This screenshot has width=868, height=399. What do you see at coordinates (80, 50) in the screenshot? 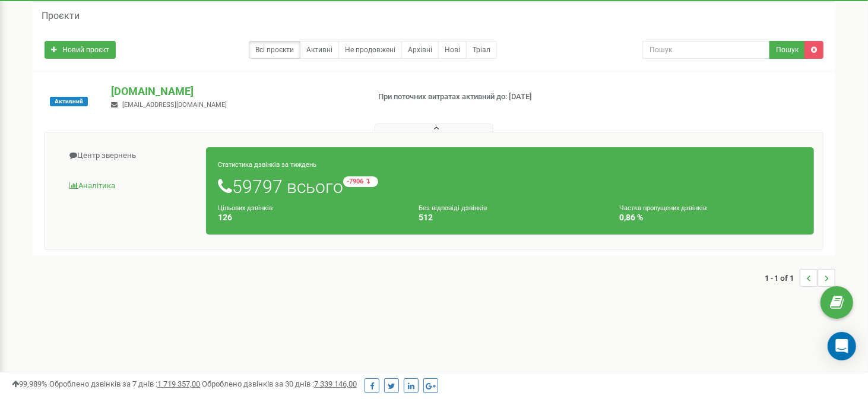
I see `a: Новий проєкт` at bounding box center [80, 50].